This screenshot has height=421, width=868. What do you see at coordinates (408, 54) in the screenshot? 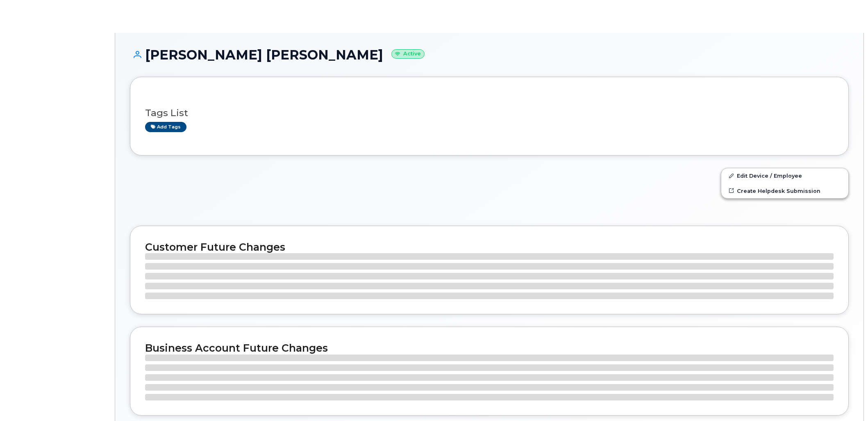
I see `small: Active` at bounding box center [408, 54].